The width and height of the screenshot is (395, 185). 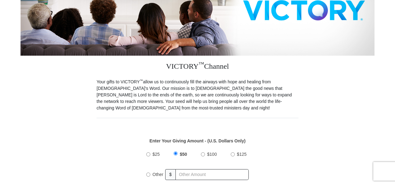 What do you see at coordinates (212, 154) in the screenshot?
I see `span: $100` at bounding box center [212, 154].